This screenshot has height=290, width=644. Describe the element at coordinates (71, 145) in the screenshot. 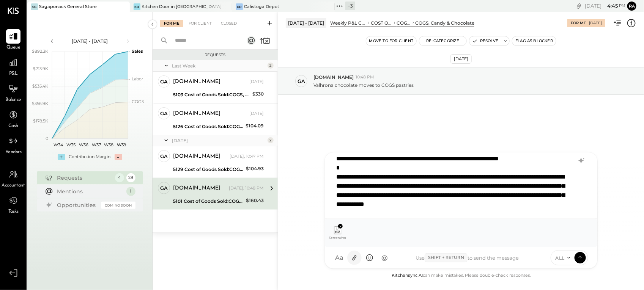

I see `text: W35` at that location.